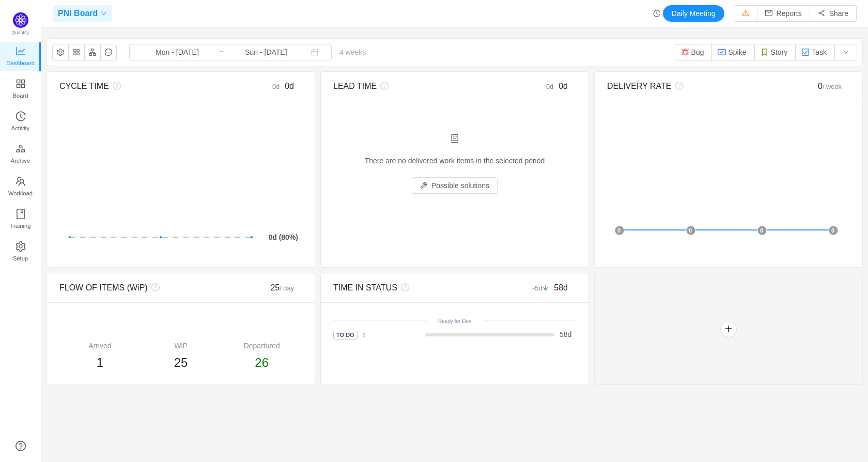 The height and width of the screenshot is (462, 868). I want to click on a: Setup, so click(21, 252).